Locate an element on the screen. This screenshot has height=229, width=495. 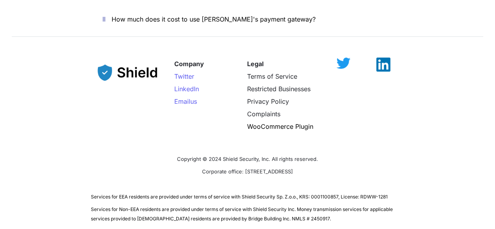
span: us is located at coordinates (194, 102).